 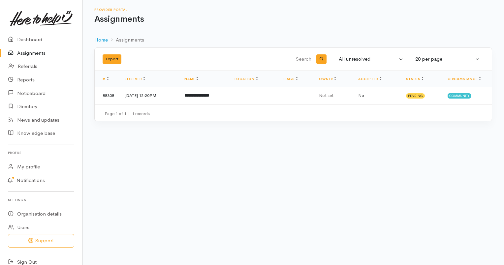 What do you see at coordinates (415, 79) in the screenshot?
I see `a: Status` at bounding box center [415, 79].